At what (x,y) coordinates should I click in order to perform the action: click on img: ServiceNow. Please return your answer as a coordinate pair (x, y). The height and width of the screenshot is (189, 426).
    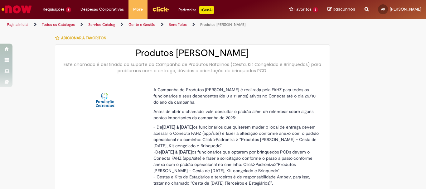
    Looking at the image, I should click on (17, 9).